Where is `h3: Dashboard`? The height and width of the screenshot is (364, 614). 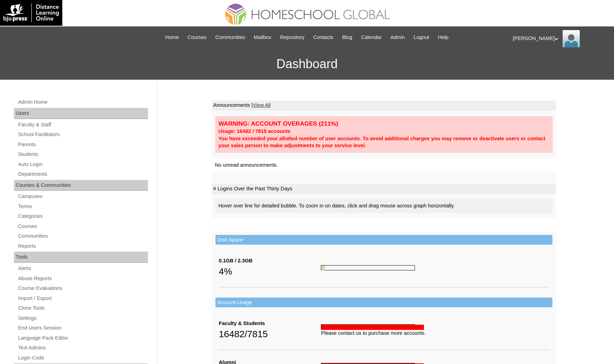
h3: Dashboard is located at coordinates (307, 64).